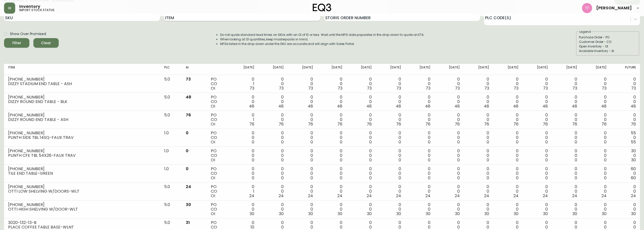  I want to click on div: PLINTH SIDE TBL 14SQ-FAUX TRAV, so click(82, 137).